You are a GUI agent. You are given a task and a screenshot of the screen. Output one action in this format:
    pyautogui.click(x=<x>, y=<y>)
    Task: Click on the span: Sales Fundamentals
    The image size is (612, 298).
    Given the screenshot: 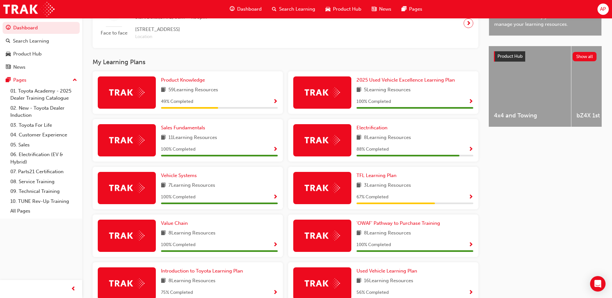 What is the action you would take?
    pyautogui.click(x=183, y=128)
    